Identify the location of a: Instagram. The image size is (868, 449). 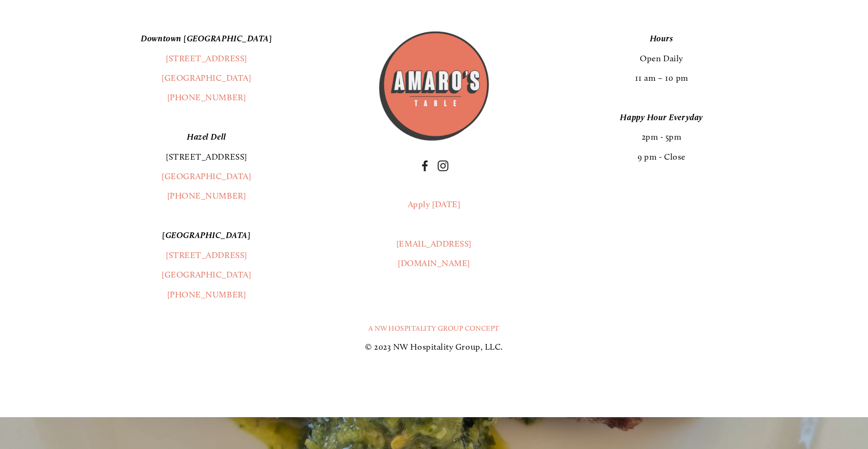
(443, 166).